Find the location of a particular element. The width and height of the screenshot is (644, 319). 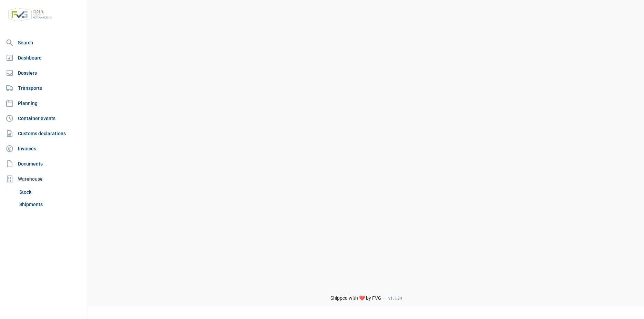

a: Dossiers is located at coordinates (44, 73).